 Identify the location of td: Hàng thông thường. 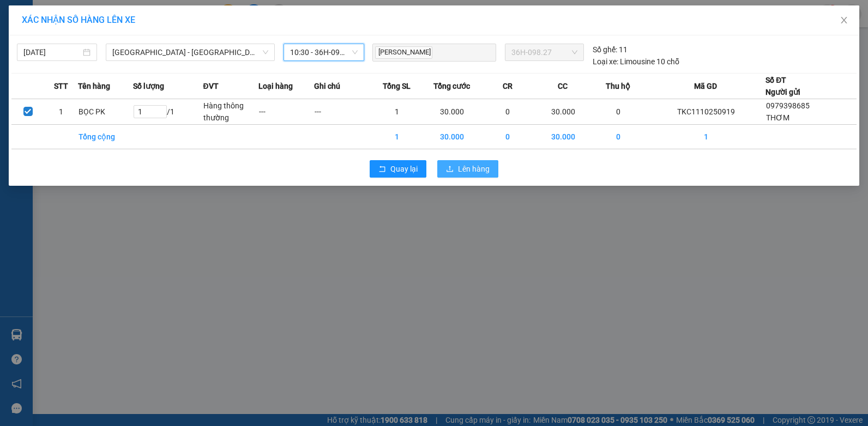
(231, 112).